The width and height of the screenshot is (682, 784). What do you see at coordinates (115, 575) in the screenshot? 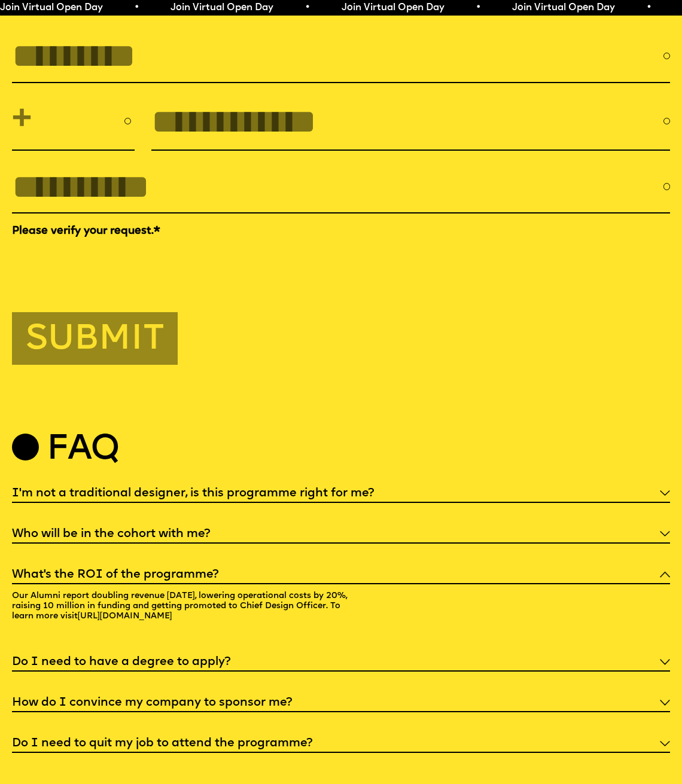
I see `h5: What’s the ROI of the programme?` at bounding box center [115, 575].